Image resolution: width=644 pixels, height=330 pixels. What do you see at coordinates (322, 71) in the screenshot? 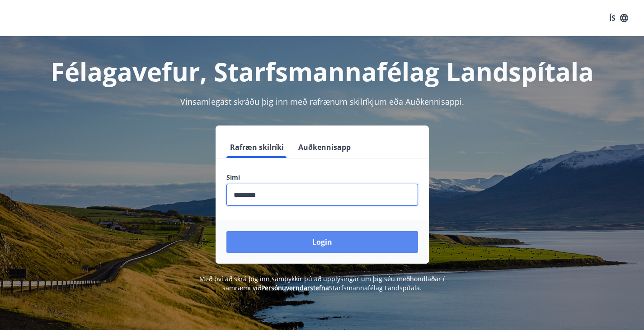
I see `h1: Félagavefur, Starfsmannafélag Landspítala` at bounding box center [322, 71].